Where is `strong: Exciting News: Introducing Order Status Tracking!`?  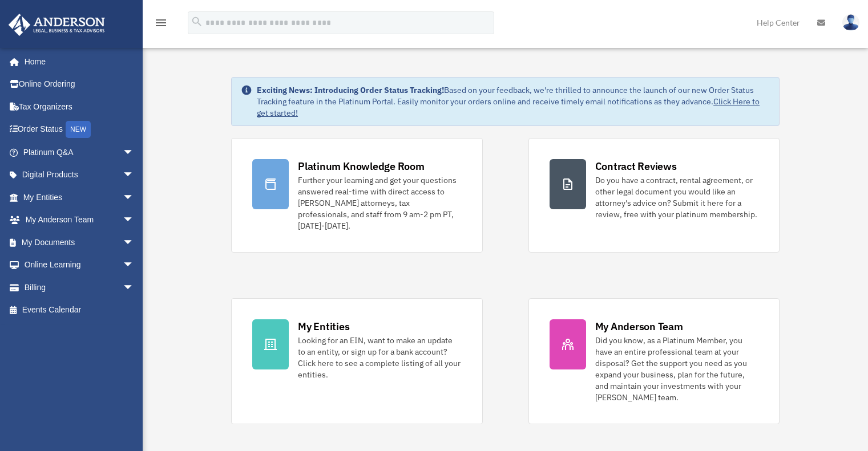 strong: Exciting News: Introducing Order Status Tracking! is located at coordinates (350, 90).